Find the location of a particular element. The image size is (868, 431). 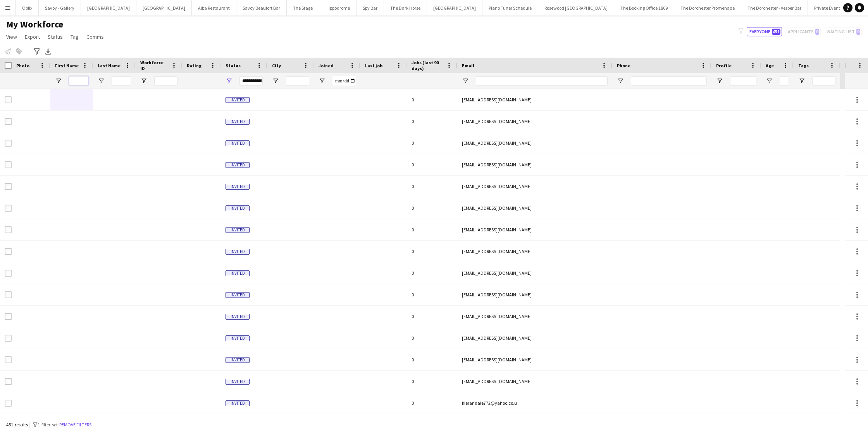

input: First Name Filter Input is located at coordinates (78, 81).